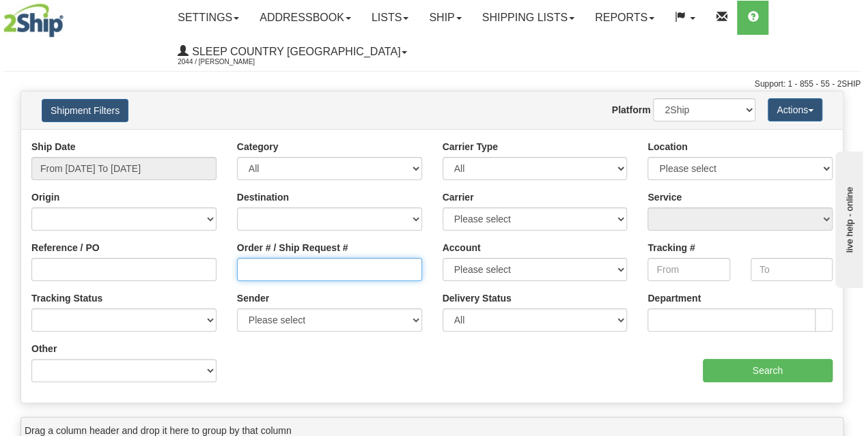  What do you see at coordinates (53, 147) in the screenshot?
I see `label: Ship Date` at bounding box center [53, 147].